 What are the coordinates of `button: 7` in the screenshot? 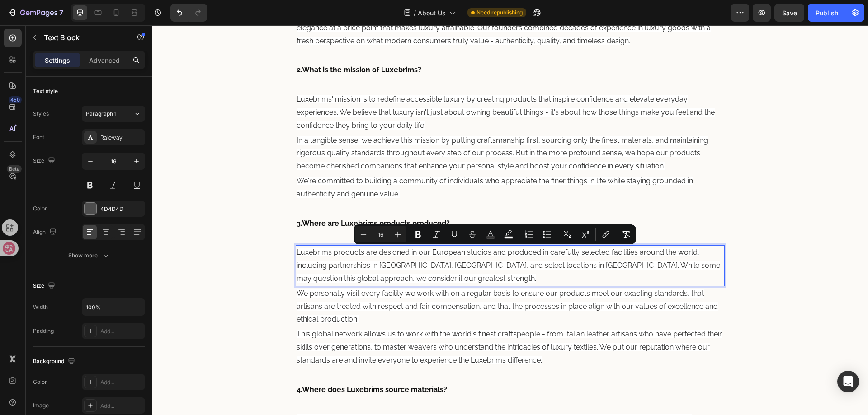 It's located at (36, 12).